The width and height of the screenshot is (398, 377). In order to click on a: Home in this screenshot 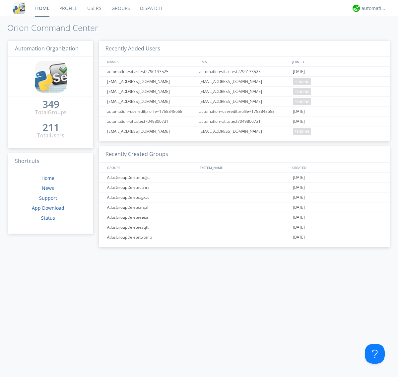, I will do `click(48, 178)`.